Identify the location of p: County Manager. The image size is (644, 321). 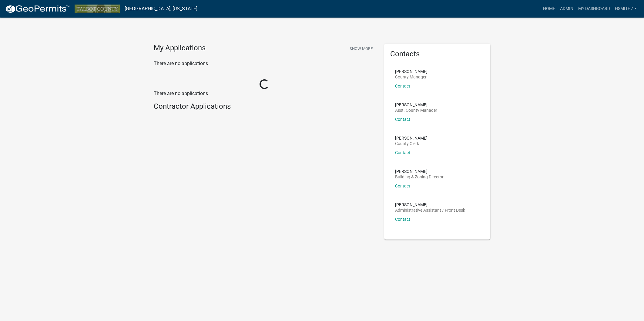
(411, 77).